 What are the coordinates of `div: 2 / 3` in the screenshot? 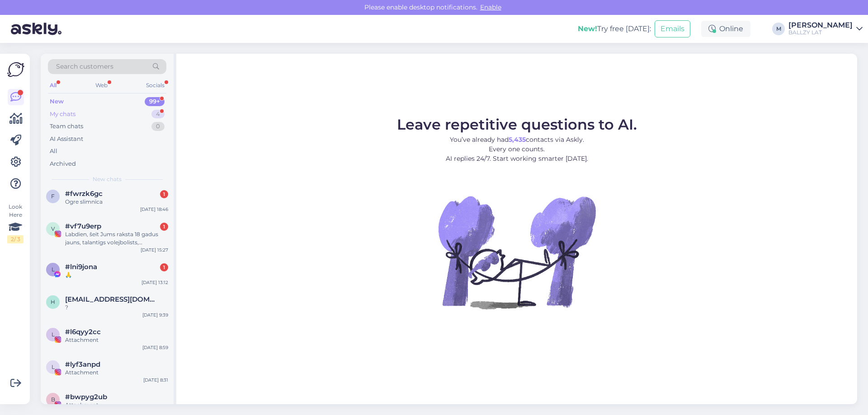 It's located at (16, 239).